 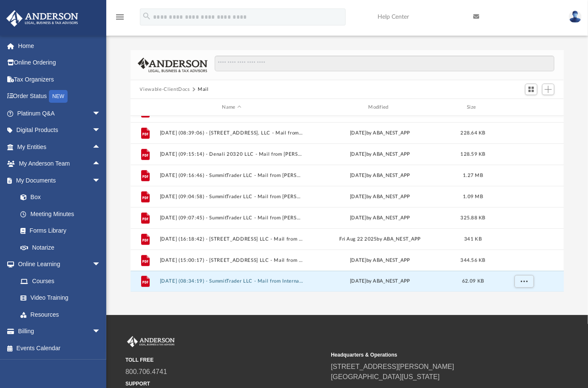 I want to click on div: Fri Aug 22 2025 by ABA_NEST_APP, so click(x=380, y=239).